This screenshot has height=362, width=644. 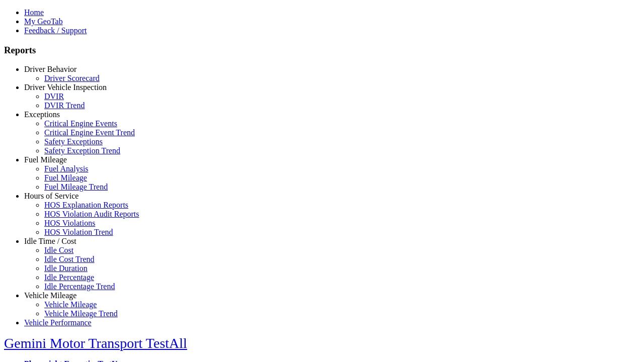 I want to click on a: Gemini Motor Transport TestAll, so click(x=95, y=343).